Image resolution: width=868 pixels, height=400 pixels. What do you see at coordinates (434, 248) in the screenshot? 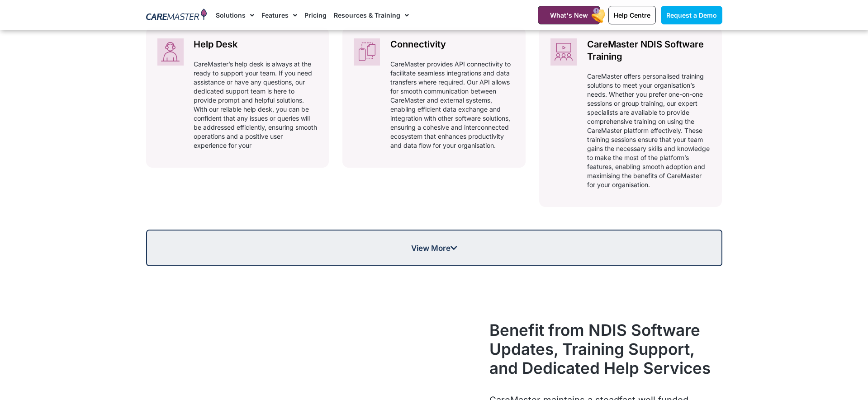
I see `span: View More` at bounding box center [434, 248].